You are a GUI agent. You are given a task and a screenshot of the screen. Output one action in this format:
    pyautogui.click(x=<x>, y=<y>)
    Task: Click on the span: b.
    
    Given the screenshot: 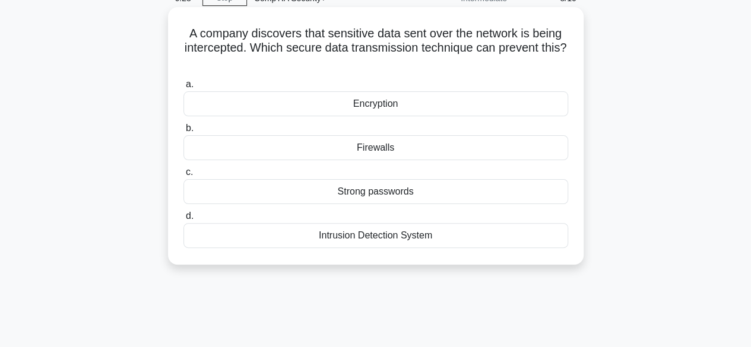 What is the action you would take?
    pyautogui.click(x=189, y=128)
    